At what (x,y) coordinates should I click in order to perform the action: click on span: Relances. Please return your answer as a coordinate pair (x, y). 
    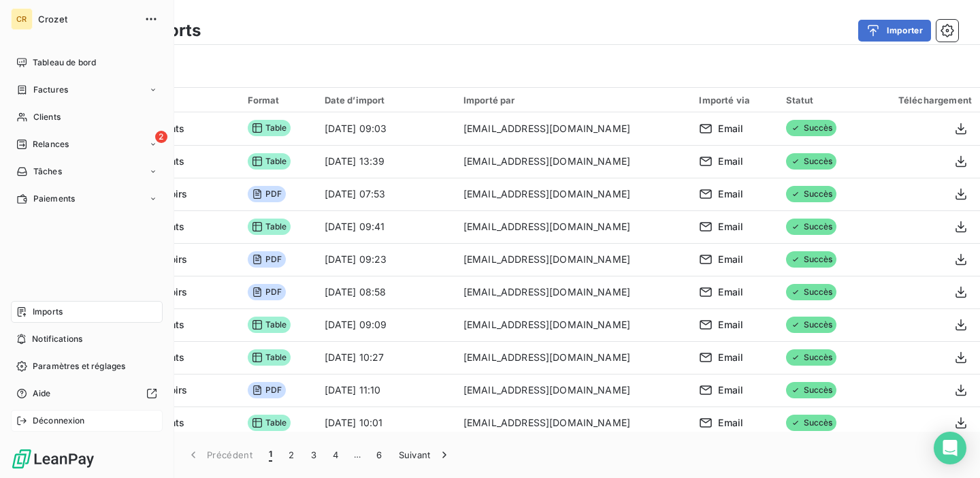
    Looking at the image, I should click on (50, 145).